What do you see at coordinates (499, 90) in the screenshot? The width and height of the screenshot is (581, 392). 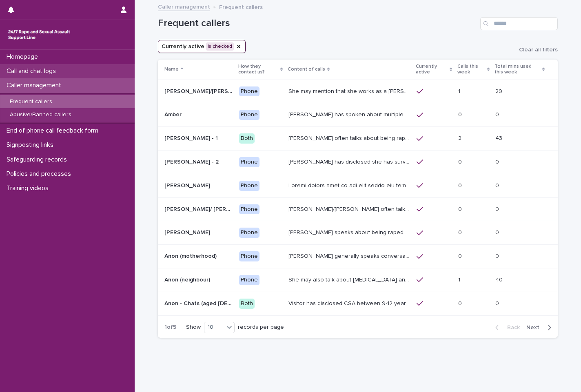 I see `p: 29` at bounding box center [499, 90].